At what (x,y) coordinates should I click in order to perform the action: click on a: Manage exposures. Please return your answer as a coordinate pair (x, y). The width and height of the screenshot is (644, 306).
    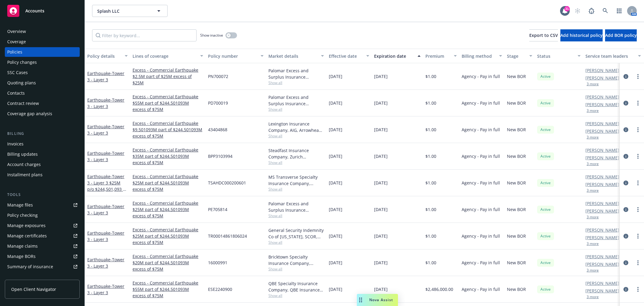
    Looking at the image, I should click on (42, 225).